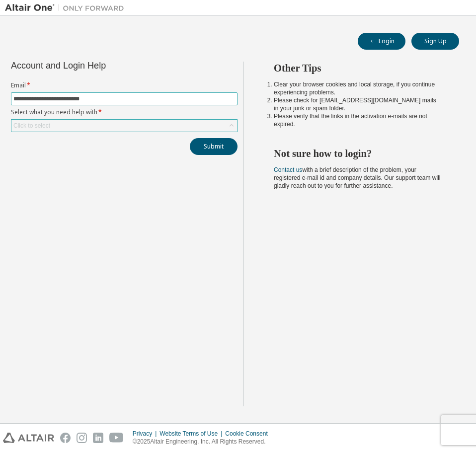  What do you see at coordinates (382, 42) in the screenshot?
I see `button: Login` at bounding box center [382, 42].